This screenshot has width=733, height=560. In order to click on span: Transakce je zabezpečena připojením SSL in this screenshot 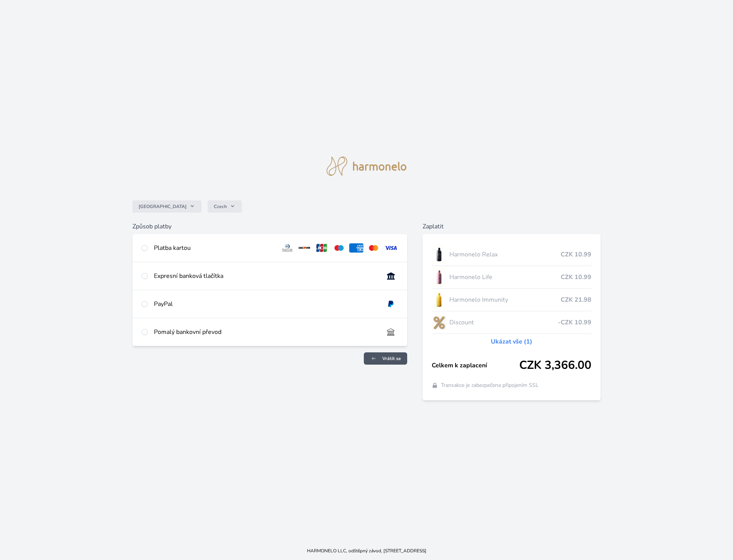, I will do `click(490, 385)`.